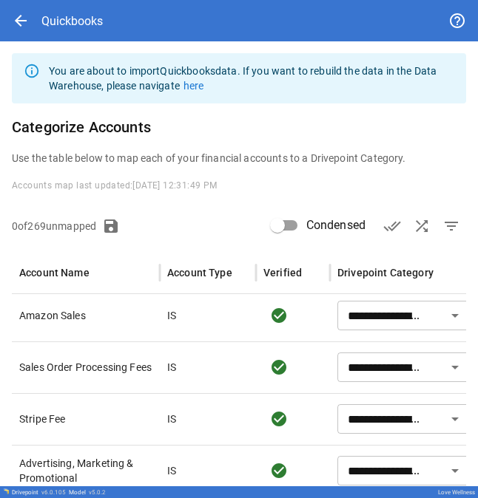 This screenshot has height=498, width=478. I want to click on button: Show Unmapped Accounts Only, so click(451, 226).